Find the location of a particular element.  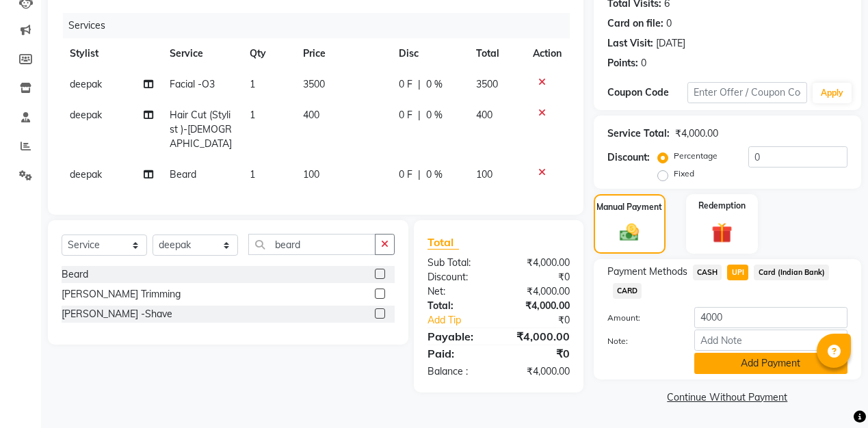

input: Enter Offer / Coupon Code is located at coordinates (748, 92).